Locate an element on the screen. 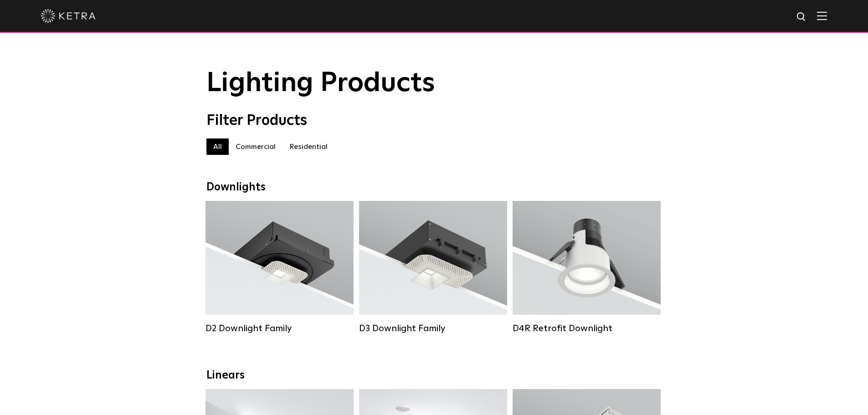 This screenshot has width=868, height=415. img: Hamburger%20Nav.svg is located at coordinates (822, 15).